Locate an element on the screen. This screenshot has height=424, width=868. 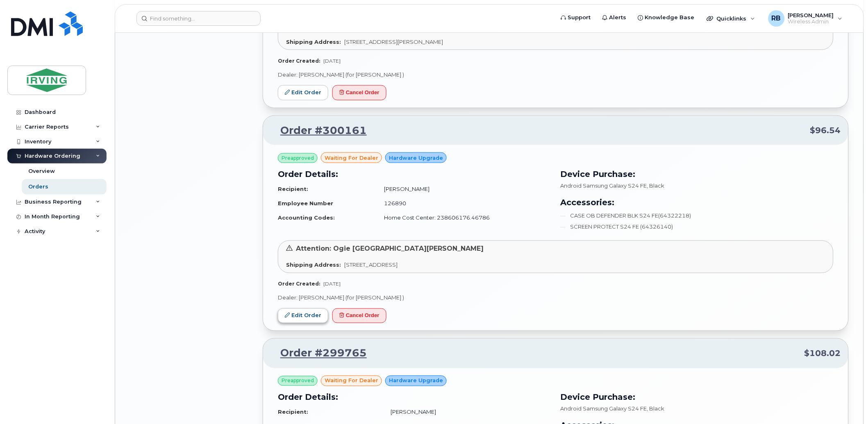
span: Alerts is located at coordinates (618, 18).